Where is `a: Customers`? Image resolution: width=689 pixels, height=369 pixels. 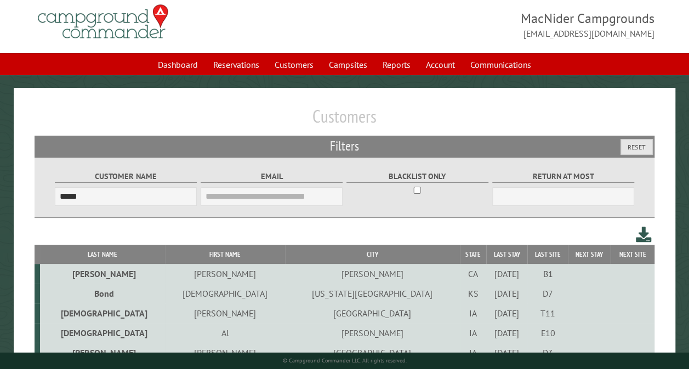
a: Customers is located at coordinates (294, 65).